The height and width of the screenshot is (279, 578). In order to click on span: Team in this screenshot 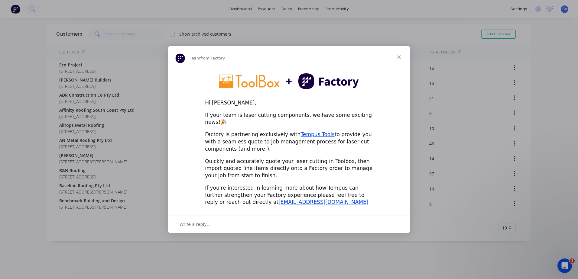, I will do `click(195, 58)`.